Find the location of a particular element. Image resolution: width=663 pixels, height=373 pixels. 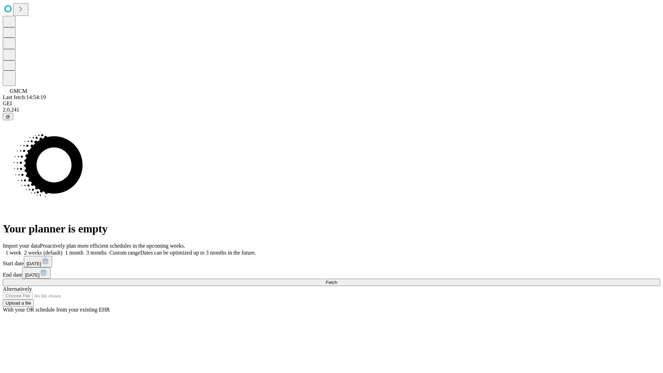

button: Fetch is located at coordinates (332, 282).